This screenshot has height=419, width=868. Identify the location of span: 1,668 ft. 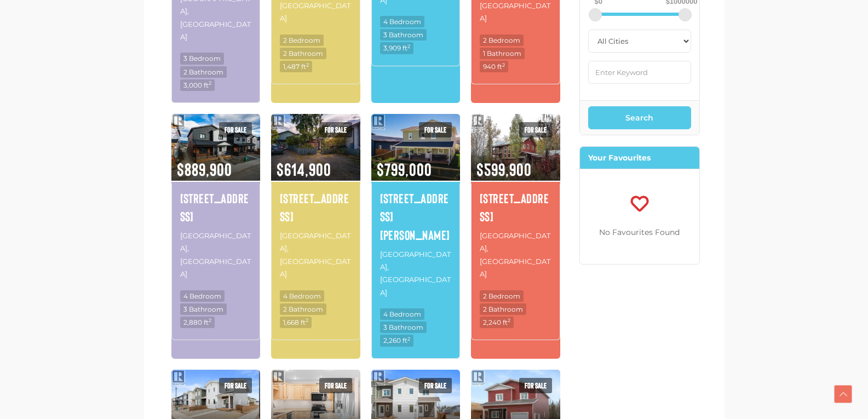
(296, 322).